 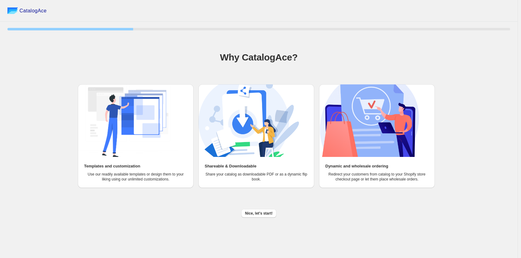 I want to click on img: Templates and customization, so click(x=128, y=121).